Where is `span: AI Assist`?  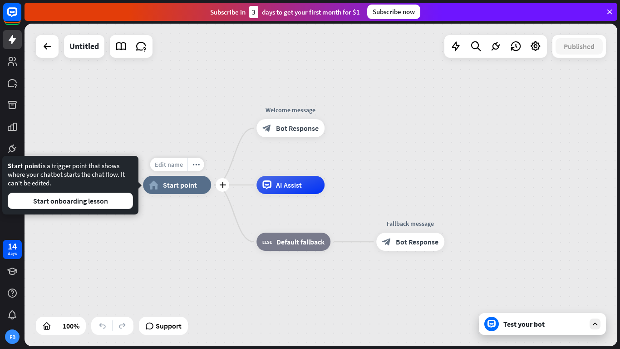
span: AI Assist is located at coordinates (289, 185).